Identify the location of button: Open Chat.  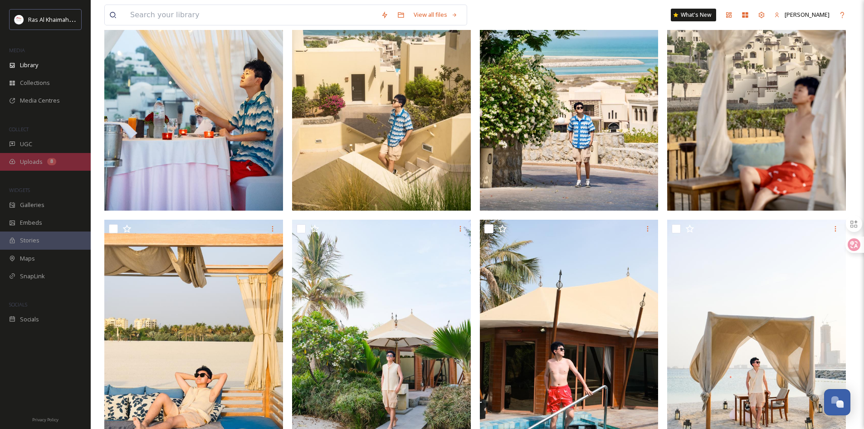
(838, 402).